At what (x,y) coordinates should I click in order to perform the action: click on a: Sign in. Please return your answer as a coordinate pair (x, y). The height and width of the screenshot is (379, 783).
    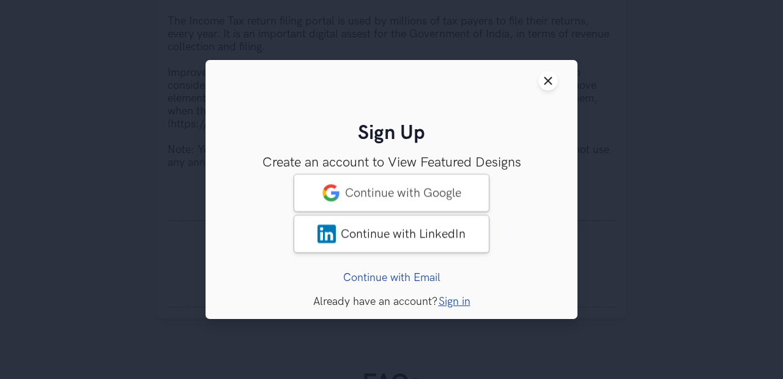
    Looking at the image, I should click on (454, 301).